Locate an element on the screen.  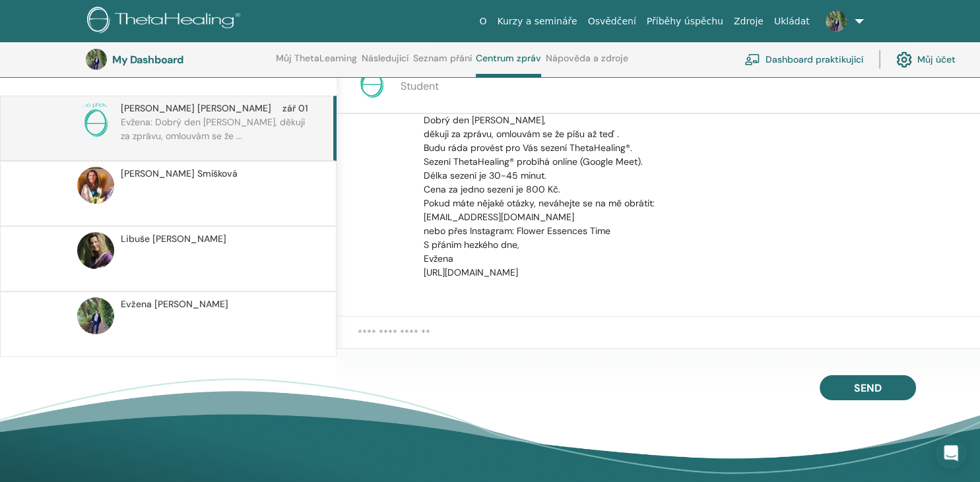
a: Centrum zpráv is located at coordinates (508, 65).